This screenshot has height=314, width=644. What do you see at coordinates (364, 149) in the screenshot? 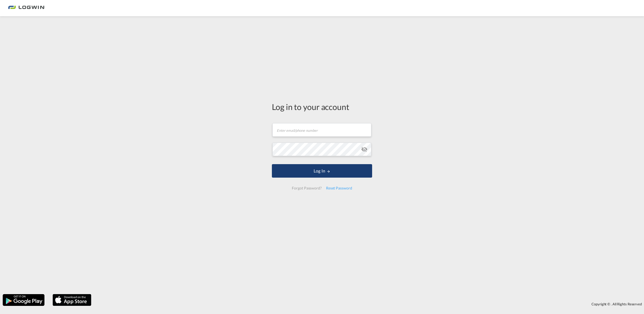
I see `md-icon: icon-eye-off` at bounding box center [364, 149].